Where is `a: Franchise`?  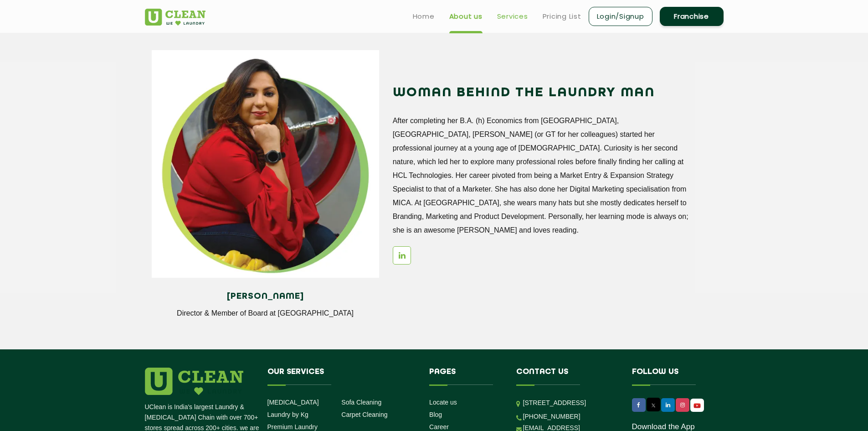
a: Franchise is located at coordinates (692, 17).